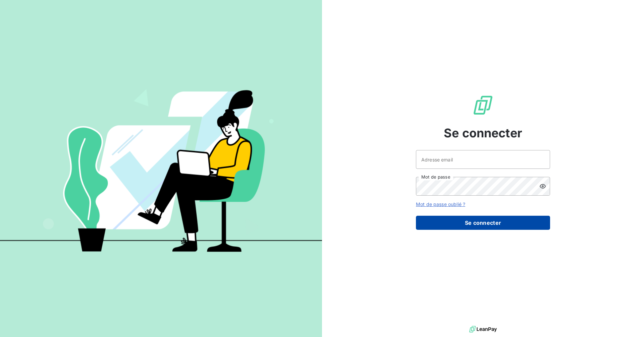 The width and height of the screenshot is (644, 337). Describe the element at coordinates (483, 105) in the screenshot. I see `img: Logo LeanPay` at that location.